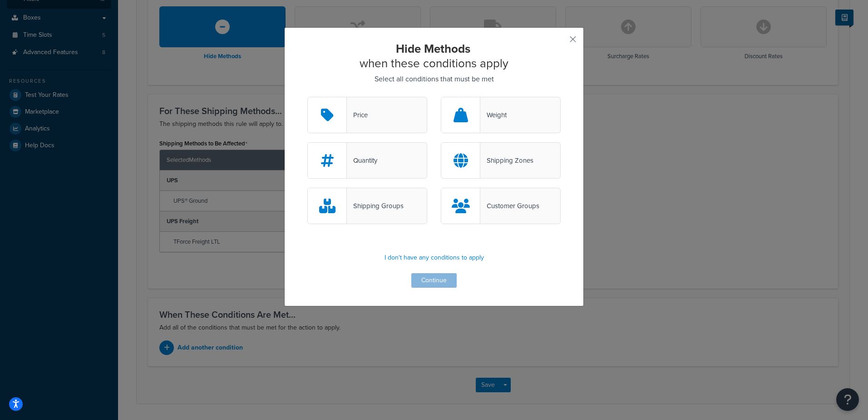  What do you see at coordinates (362, 160) in the screenshot?
I see `div: Quantity` at bounding box center [362, 160].